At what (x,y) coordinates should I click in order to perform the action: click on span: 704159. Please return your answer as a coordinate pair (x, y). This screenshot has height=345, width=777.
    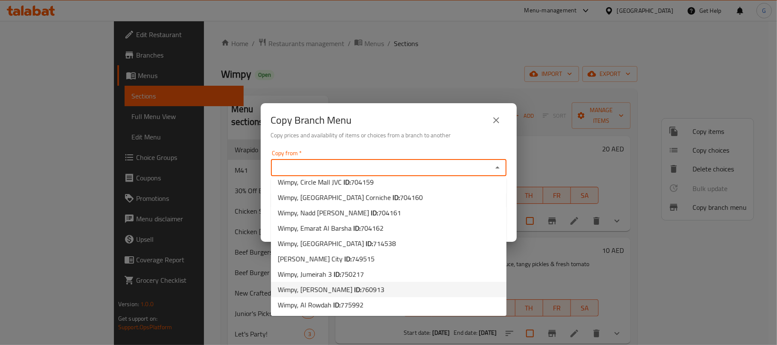
    Looking at the image, I should click on (362, 182).